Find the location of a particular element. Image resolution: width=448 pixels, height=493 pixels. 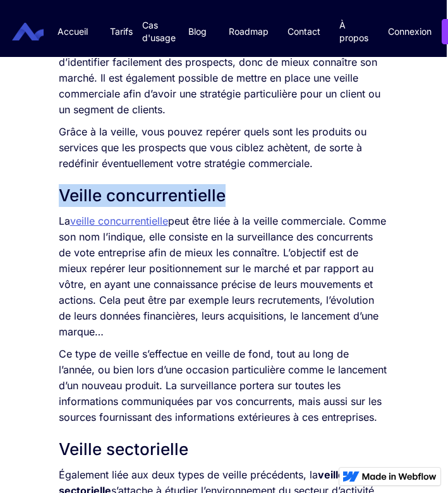

img: Made in Webflow is located at coordinates (399, 476).